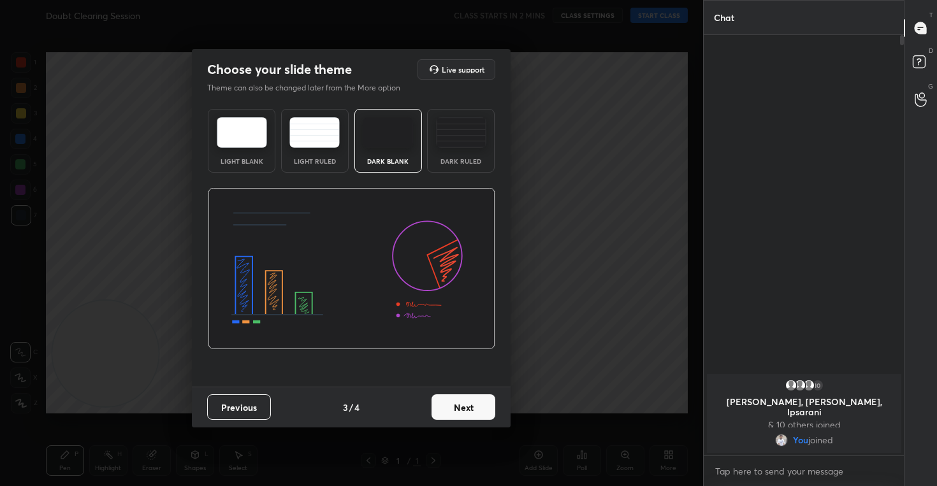 Image resolution: width=937 pixels, height=486 pixels. What do you see at coordinates (239, 407) in the screenshot?
I see `button: Previous` at bounding box center [239, 407].